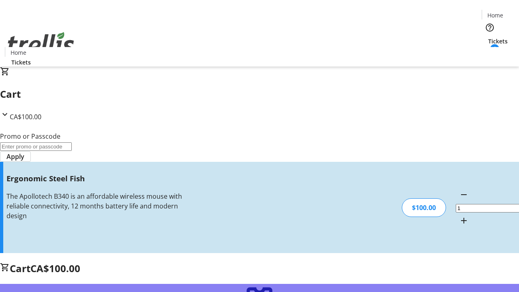 This screenshot has height=292, width=519. What do you see at coordinates (464, 221) in the screenshot?
I see `button: Increment by one` at bounding box center [464, 221].